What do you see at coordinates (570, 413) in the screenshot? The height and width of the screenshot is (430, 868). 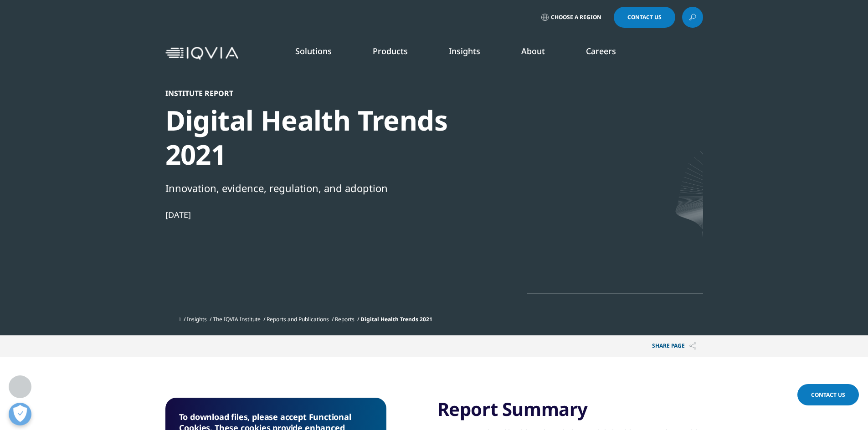 I see `h3: Report Summary` at bounding box center [570, 413].